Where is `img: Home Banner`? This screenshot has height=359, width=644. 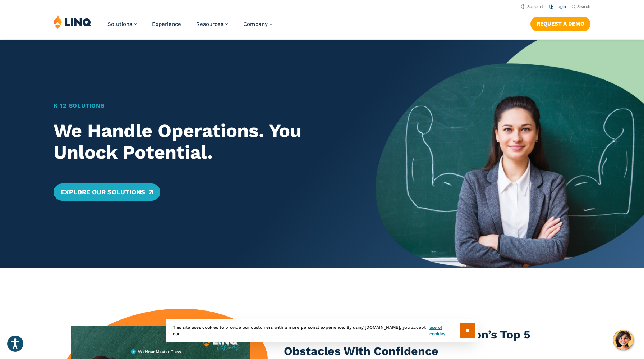 img: Home Banner is located at coordinates (509, 154).